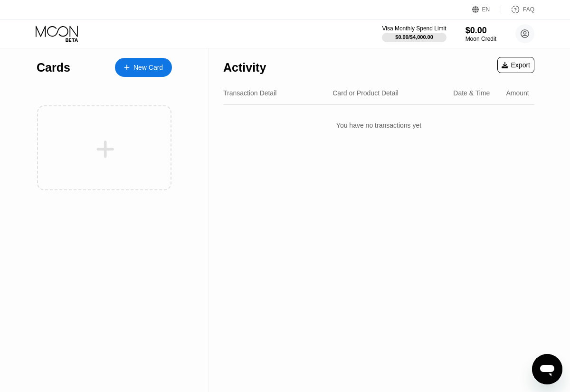 Image resolution: width=570 pixels, height=392 pixels. What do you see at coordinates (480, 39) in the screenshot?
I see `div: Moon Credit` at bounding box center [480, 39].